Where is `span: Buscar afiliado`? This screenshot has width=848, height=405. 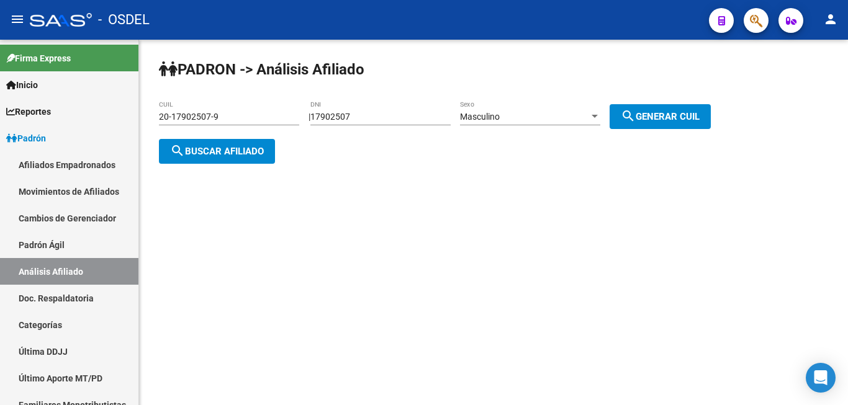 span: Buscar afiliado is located at coordinates (217, 152).